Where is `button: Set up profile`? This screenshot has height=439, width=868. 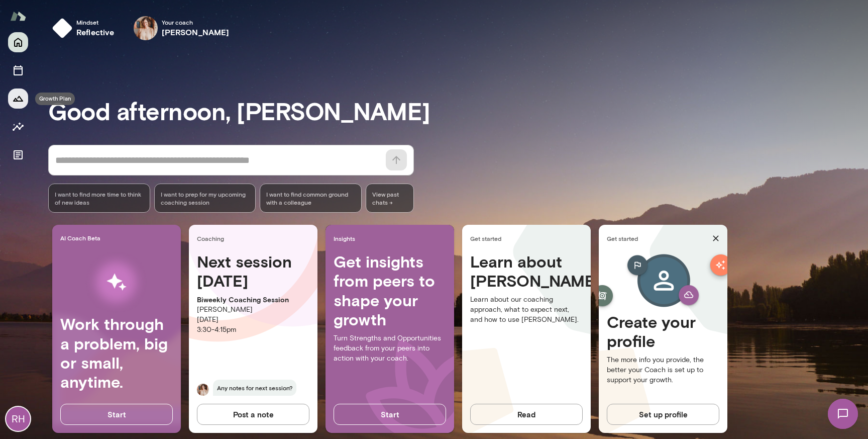
button: Set up profile is located at coordinates (663, 414).